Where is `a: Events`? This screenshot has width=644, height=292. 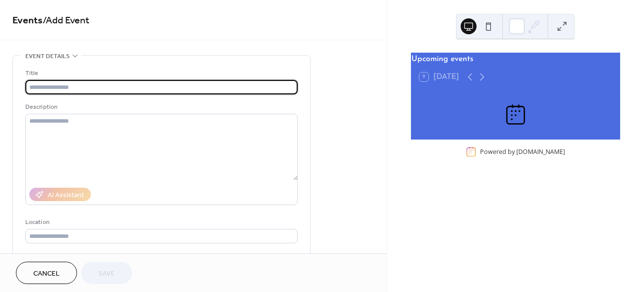
a: Events is located at coordinates (28, 20).